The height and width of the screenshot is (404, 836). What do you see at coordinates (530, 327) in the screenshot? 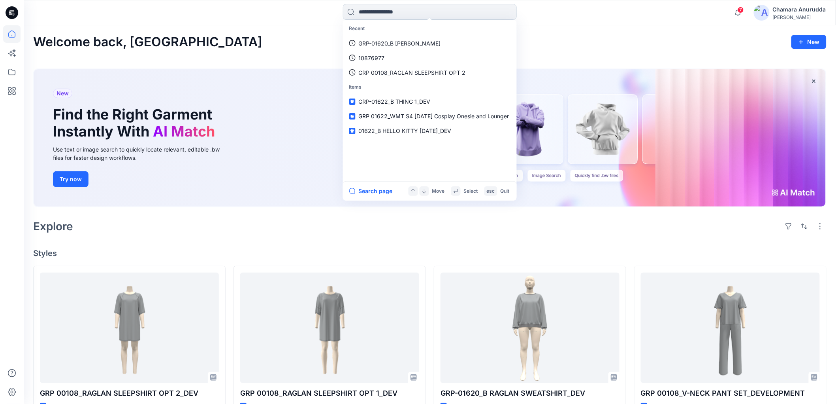
I see `a: GRP-01620_B RAGLAN SWEATSHIRT_DEV` at bounding box center [530, 327].